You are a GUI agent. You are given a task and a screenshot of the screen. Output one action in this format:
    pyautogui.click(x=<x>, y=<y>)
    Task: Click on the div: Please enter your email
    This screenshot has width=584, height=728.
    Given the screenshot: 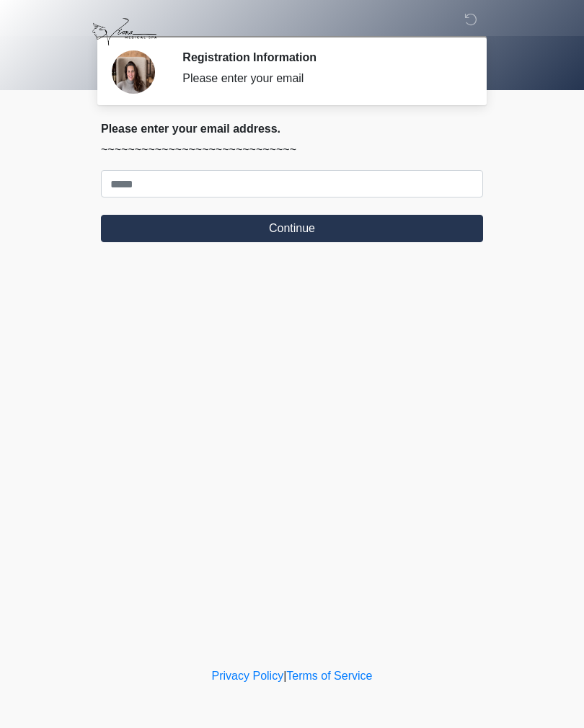 What is the action you would take?
    pyautogui.click(x=321, y=79)
    